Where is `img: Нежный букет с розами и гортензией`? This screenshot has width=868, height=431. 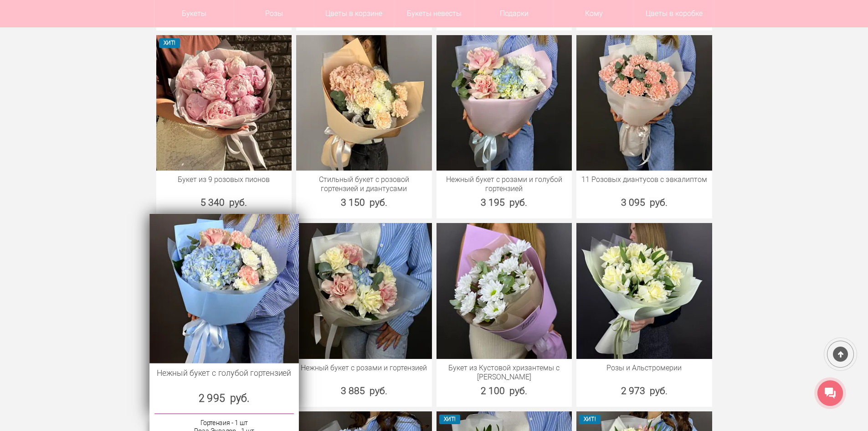 img: Нежный букет с розами и гортензией is located at coordinates (364, 291).